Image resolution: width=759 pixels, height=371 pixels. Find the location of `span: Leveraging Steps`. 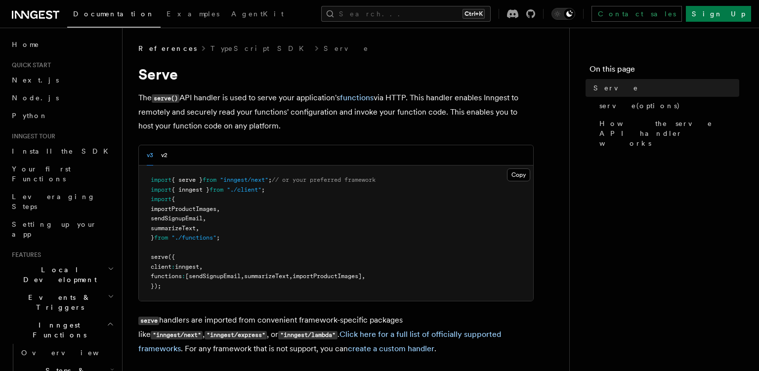

span: Leveraging Steps is located at coordinates (53, 202).